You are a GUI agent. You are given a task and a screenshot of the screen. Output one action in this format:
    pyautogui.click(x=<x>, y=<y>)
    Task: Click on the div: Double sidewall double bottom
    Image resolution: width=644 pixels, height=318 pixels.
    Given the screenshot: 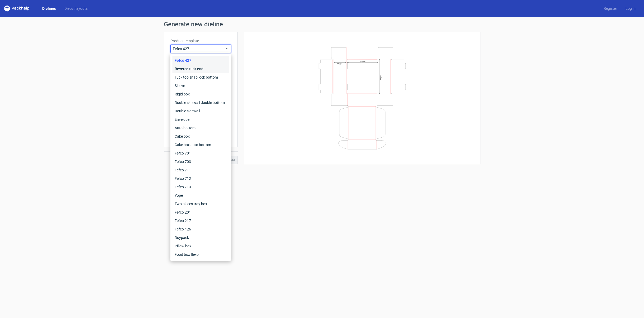 What is the action you would take?
    pyautogui.click(x=201, y=103)
    